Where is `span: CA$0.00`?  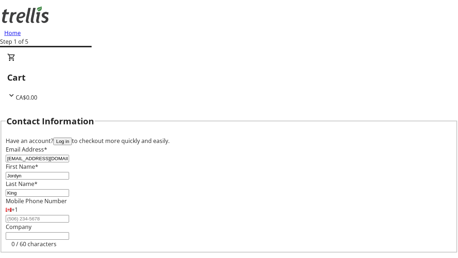 span: CA$0.00 is located at coordinates (26, 97).